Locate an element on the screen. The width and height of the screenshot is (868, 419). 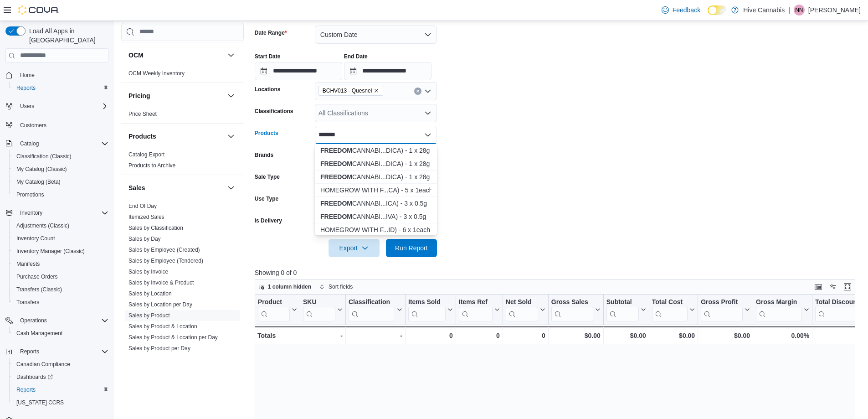
button: FREEDOM CANNABIS : RESERVE SATIVA SUNRISE PRE-ROLLS (SATIVA) - 3 x 0.5g is located at coordinates (376, 217).